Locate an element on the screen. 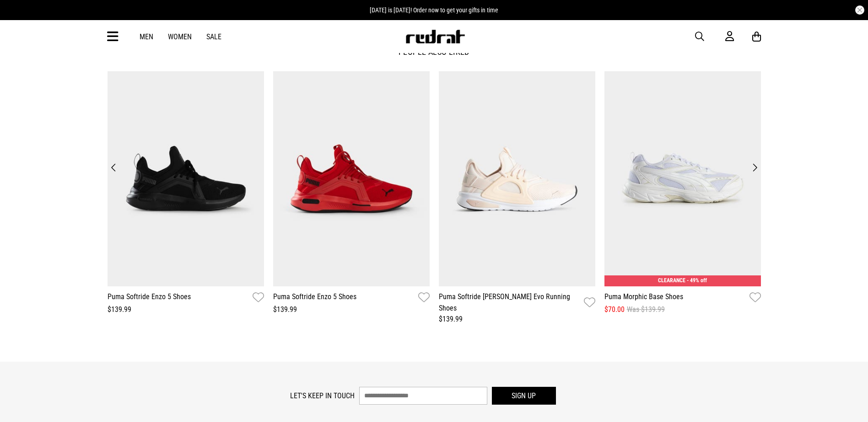 Image resolution: width=868 pixels, height=422 pixels. button: Previous is located at coordinates (113, 167).